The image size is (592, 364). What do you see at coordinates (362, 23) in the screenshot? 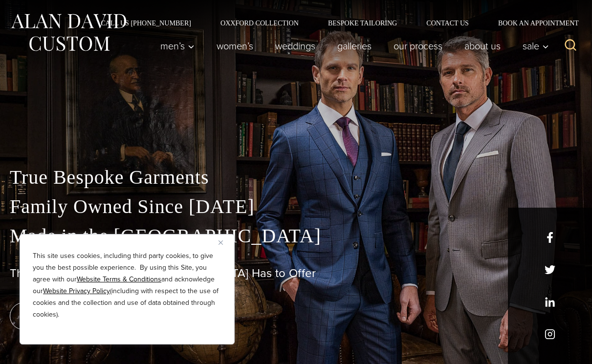
I see `a: Bespoke Tailoring` at bounding box center [362, 23].